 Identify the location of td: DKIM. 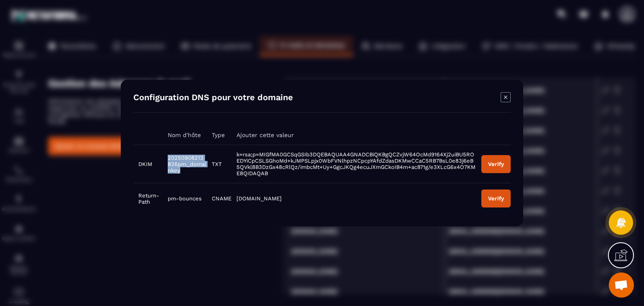
(148, 164).